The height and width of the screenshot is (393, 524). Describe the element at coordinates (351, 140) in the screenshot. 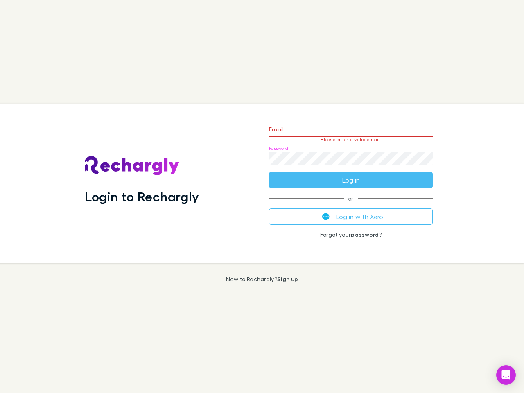

I see `p: Please enter a valid email.` at that location.